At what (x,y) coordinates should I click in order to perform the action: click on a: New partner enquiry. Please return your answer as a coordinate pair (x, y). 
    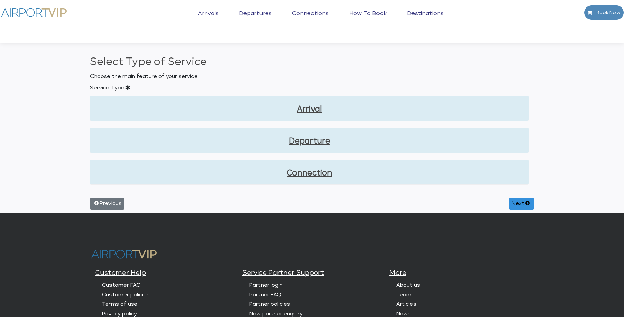
    Looking at the image, I should click on (276, 314).